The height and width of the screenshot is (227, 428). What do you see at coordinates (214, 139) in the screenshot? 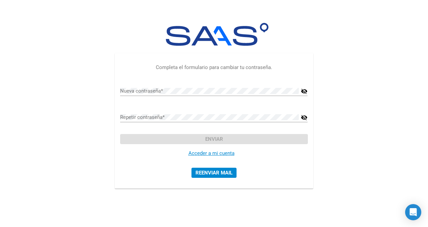
I see `span: Enviar` at bounding box center [214, 139].